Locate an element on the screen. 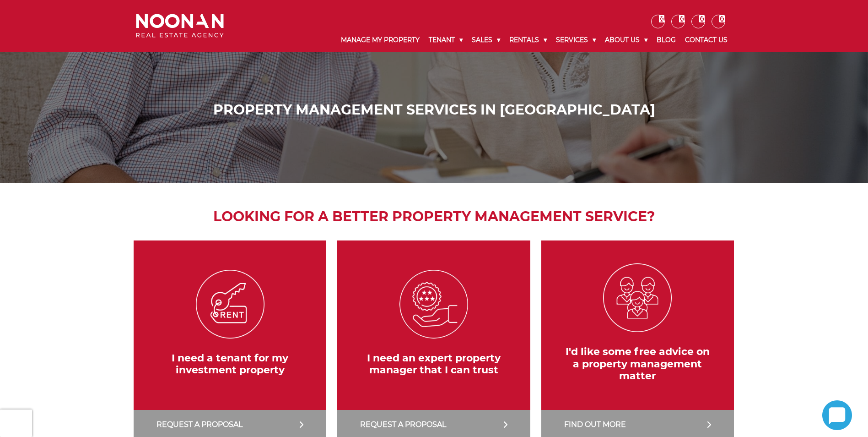 The height and width of the screenshot is (437, 868). h2: Looking for a better property management service? is located at coordinates (434, 216).